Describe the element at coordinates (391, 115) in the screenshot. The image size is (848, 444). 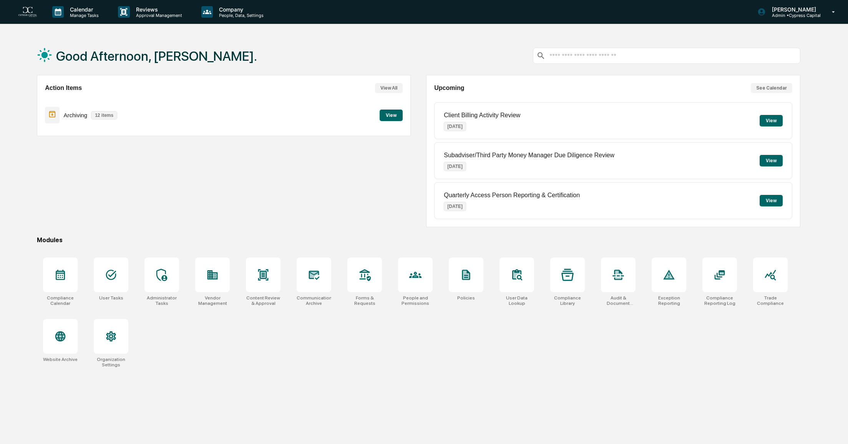
I see `a: View` at that location.